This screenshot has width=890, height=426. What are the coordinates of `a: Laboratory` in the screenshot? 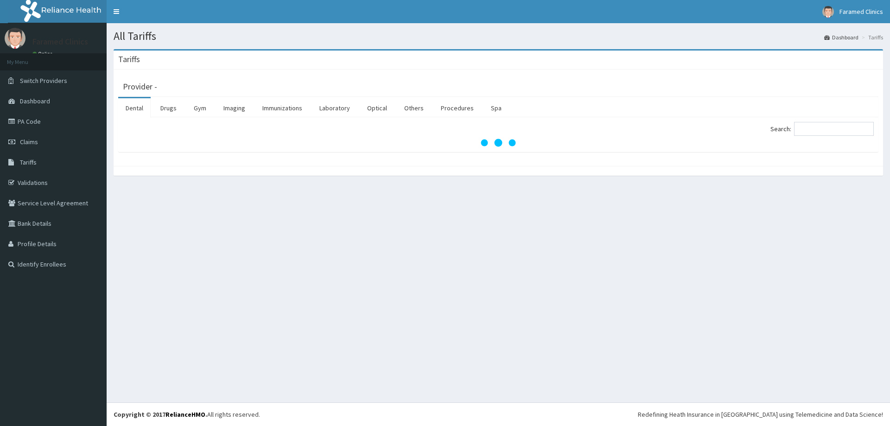 It's located at (335, 108).